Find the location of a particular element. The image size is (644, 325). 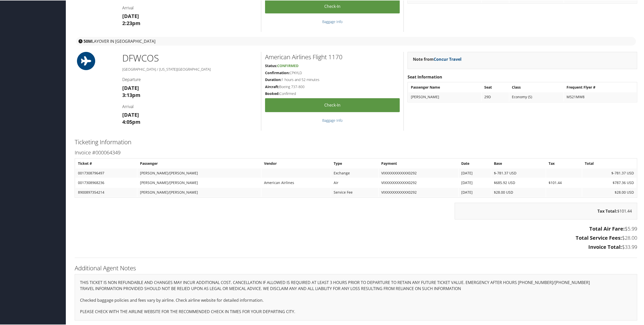

th: Passenger Name is located at coordinates (445, 87).